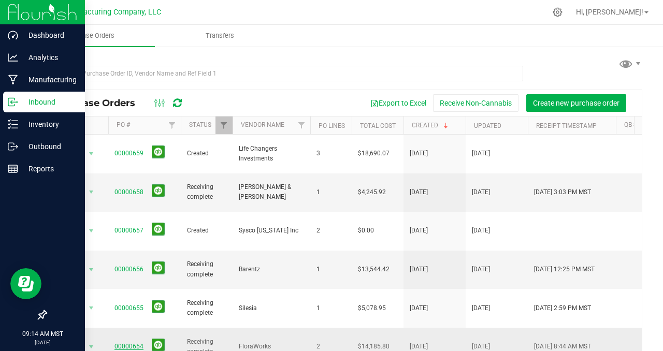 This screenshot has height=351, width=663. I want to click on span: 3, so click(331, 153).